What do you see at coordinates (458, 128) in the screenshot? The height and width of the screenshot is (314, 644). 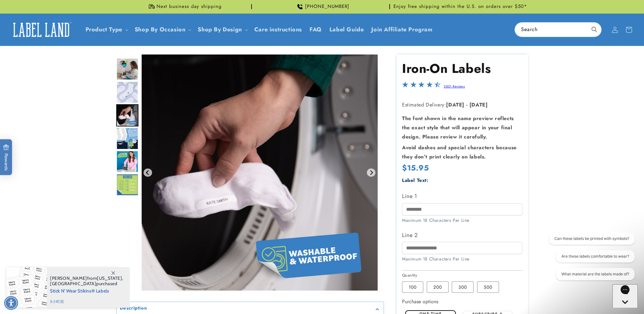 I see `strong: The font shown in the name preview reflects the exact style that will appear in your final design...` at bounding box center [458, 128].